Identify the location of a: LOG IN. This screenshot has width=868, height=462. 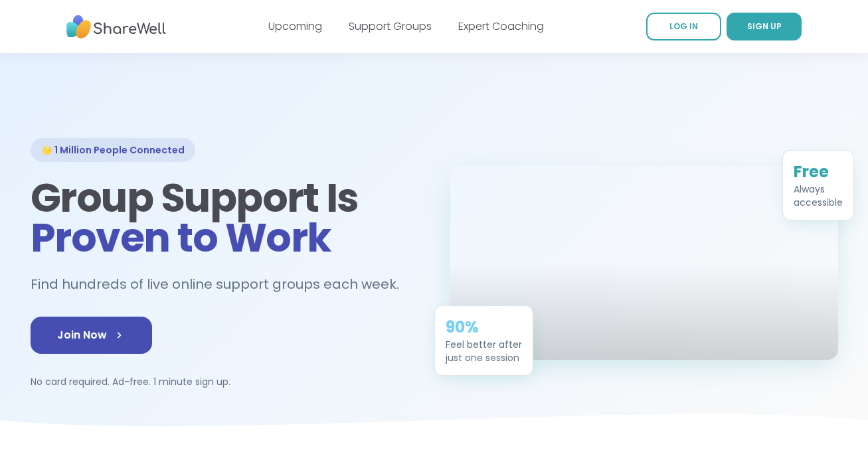
(683, 27).